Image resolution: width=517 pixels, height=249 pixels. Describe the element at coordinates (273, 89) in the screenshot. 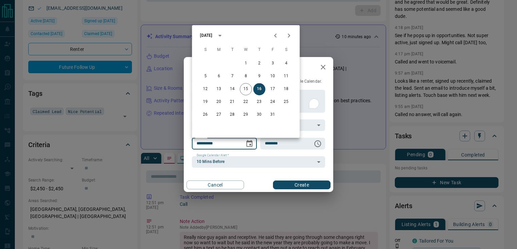

I see `button: 17` at that location.